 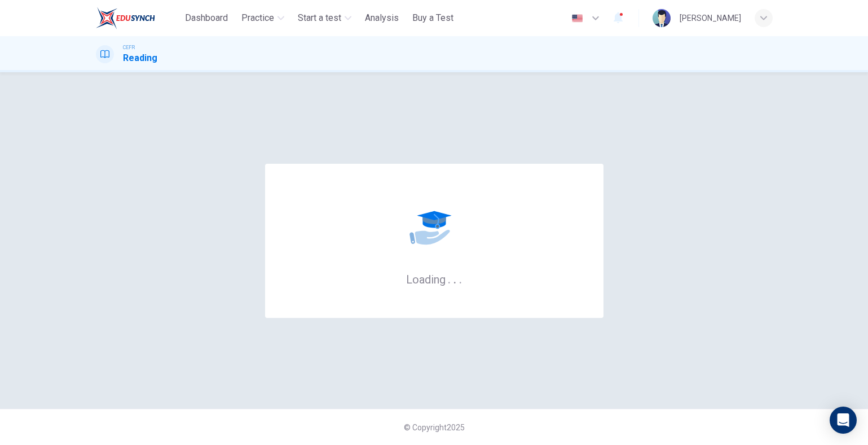 I want to click on button: Dashboard, so click(x=207, y=18).